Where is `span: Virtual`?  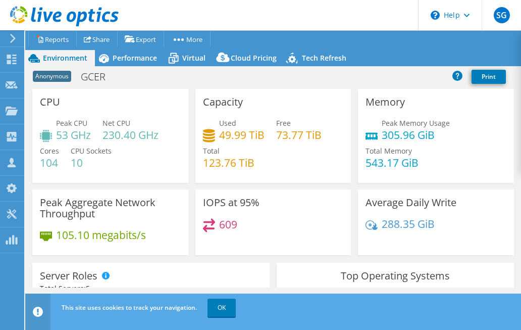 span: Virtual is located at coordinates (194, 58).